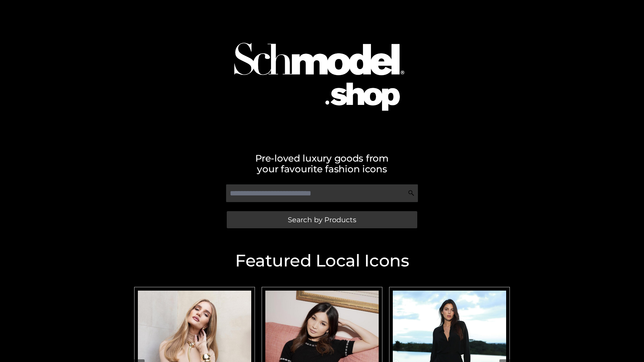 Image resolution: width=644 pixels, height=362 pixels. What do you see at coordinates (322, 164) in the screenshot?
I see `h2: Pre-loved luxury goods from your favourite fashion icons` at bounding box center [322, 164].